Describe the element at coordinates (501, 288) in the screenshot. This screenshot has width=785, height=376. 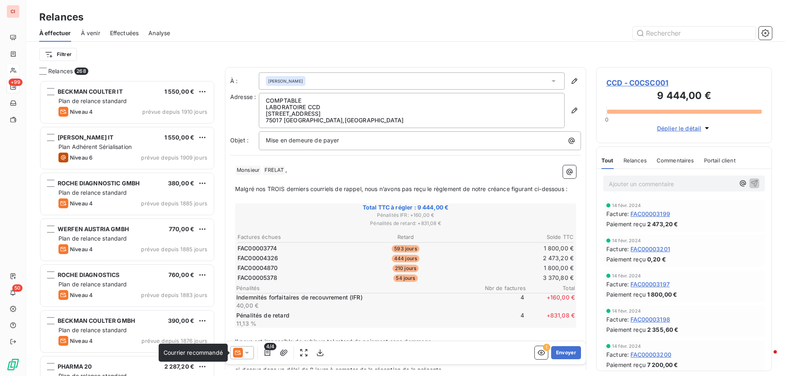
I see `span: Nbr de factures` at that location.